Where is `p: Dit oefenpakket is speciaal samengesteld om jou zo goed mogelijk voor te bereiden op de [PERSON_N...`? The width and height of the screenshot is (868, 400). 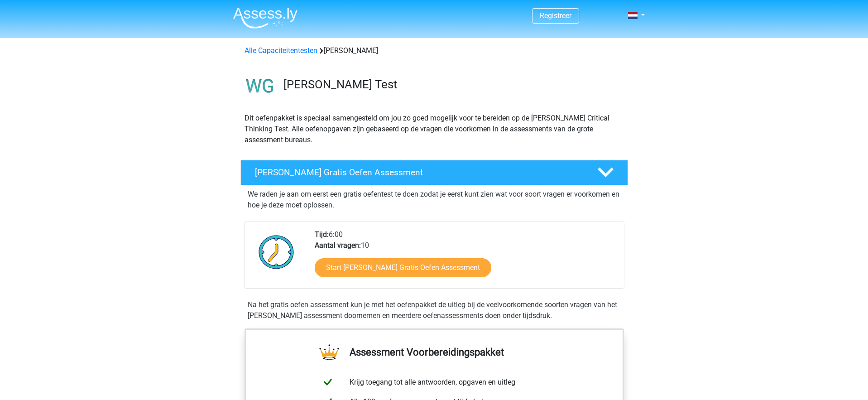 p: Dit oefenpakket is speciaal samengesteld om jou zo goed mogelijk voor te bereiden op de [PERSON_N... is located at coordinates (434, 129).